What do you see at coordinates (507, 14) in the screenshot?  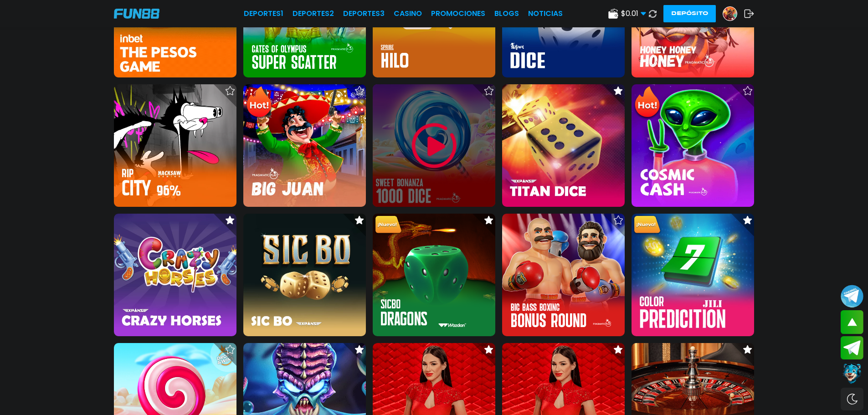 I see `a: BLOGS` at bounding box center [507, 14].